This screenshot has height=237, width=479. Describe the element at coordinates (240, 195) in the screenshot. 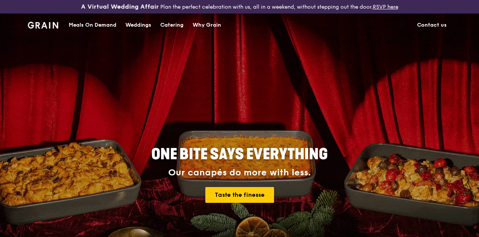

I see `a: Taste the finesse` at that location.